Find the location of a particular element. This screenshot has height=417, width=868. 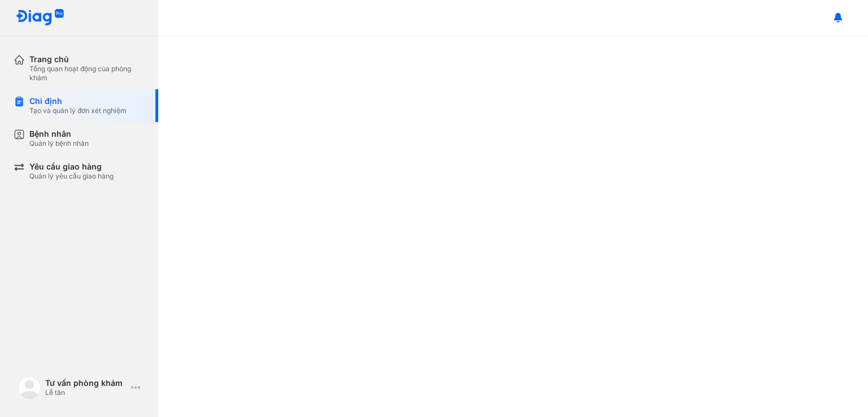

div: Trang chủ is located at coordinates (87, 59).